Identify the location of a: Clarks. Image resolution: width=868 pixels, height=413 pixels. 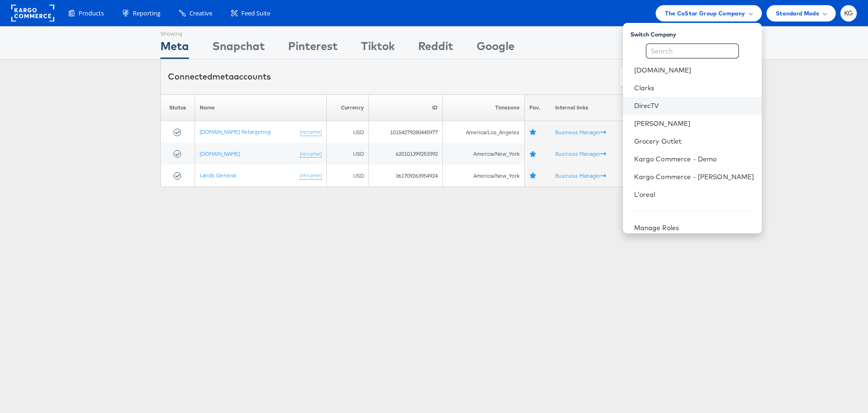
(694, 88).